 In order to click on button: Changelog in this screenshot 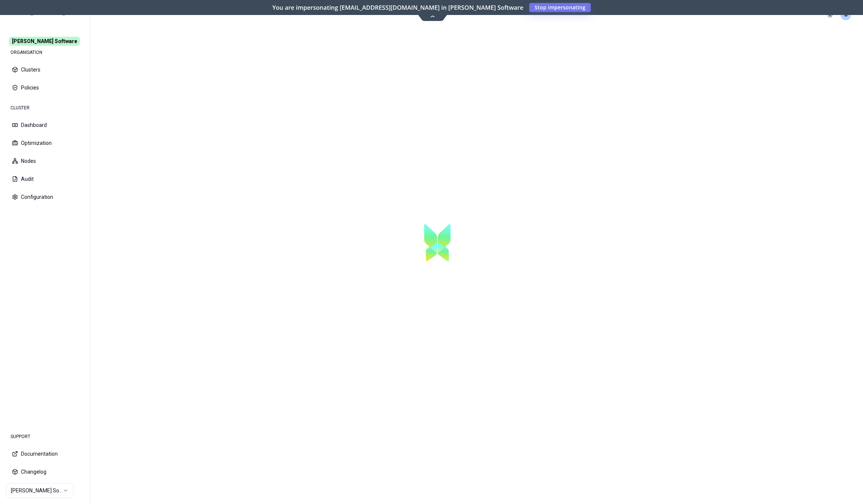, I will do `click(45, 472)`.